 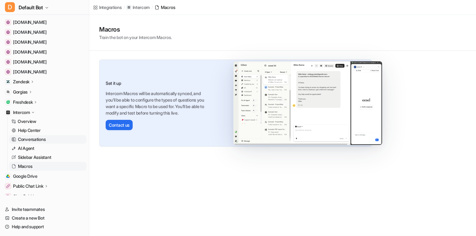 I want to click on img: www.npmjs.com, so click(x=8, y=42).